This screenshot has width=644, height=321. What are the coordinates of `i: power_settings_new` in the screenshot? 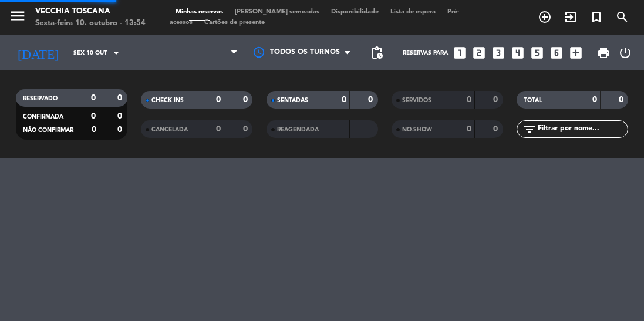 It's located at (625, 53).